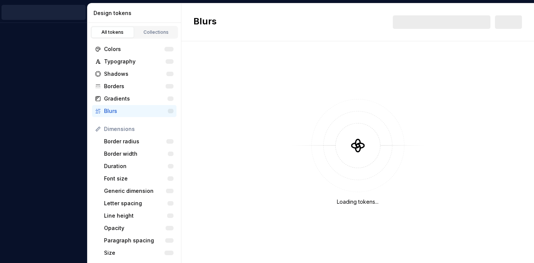 The height and width of the screenshot is (263, 534). Describe the element at coordinates (135, 74) in the screenshot. I see `div: Shadows` at that location.